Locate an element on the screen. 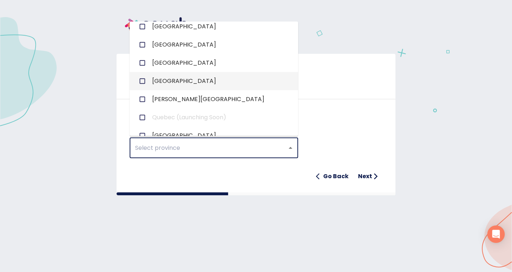 This screenshot has height=272, width=512. div: Open Intercom Messenger is located at coordinates (496, 234).